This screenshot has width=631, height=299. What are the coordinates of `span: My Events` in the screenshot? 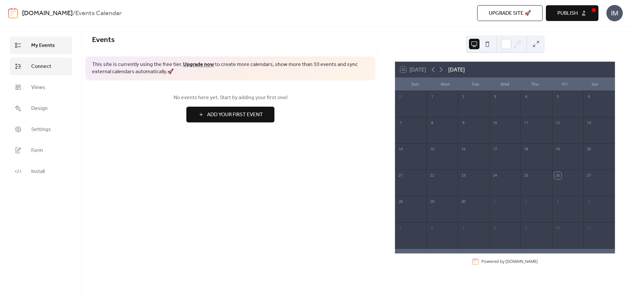 It's located at (43, 46).